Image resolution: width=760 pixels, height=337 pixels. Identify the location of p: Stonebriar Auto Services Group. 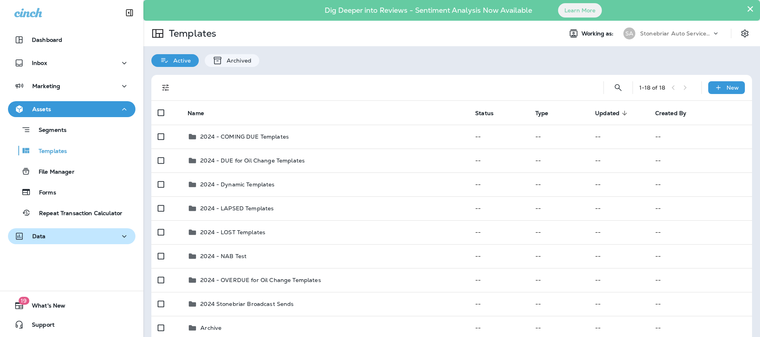
(676, 33).